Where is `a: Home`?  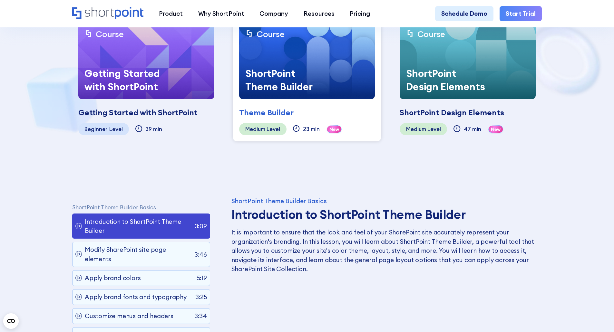
a: Home is located at coordinates (108, 14).